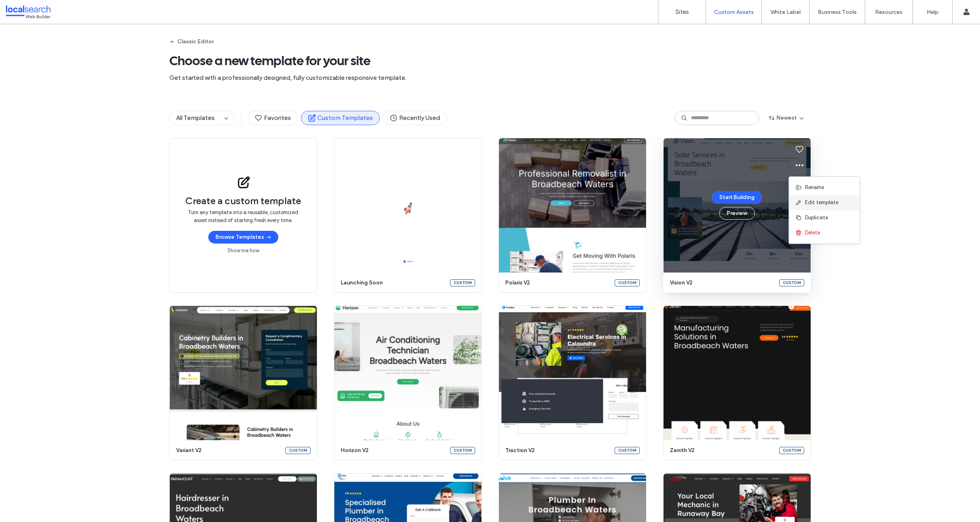 This screenshot has height=522, width=980. Describe the element at coordinates (272, 118) in the screenshot. I see `span: Favorites` at that location.